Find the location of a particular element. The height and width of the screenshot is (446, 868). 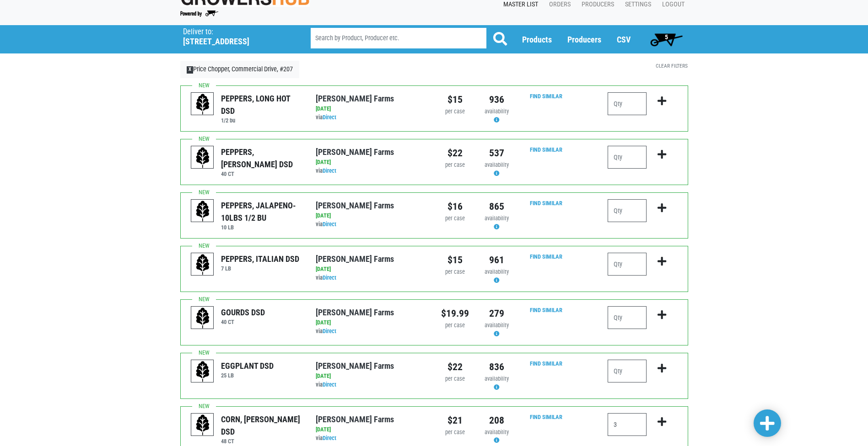

div: 537 is located at coordinates (496, 153).